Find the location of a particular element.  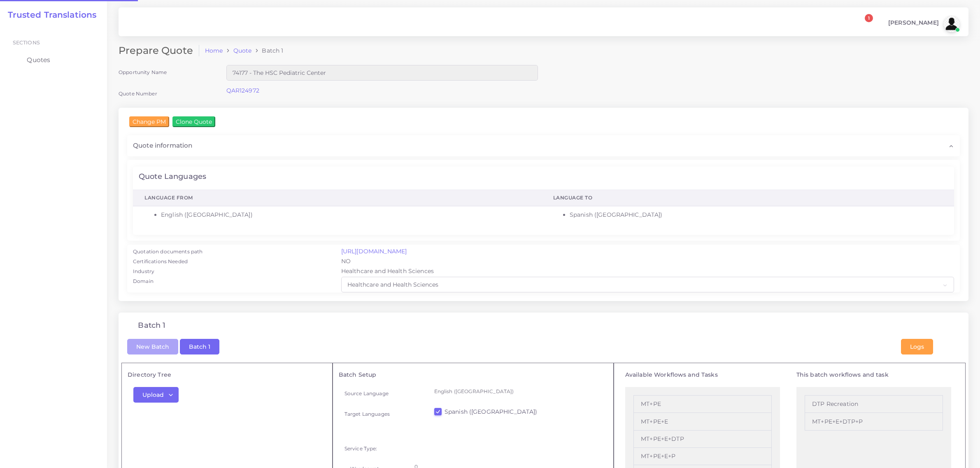

li: MT+PE+E+DTP+P is located at coordinates (874, 422).